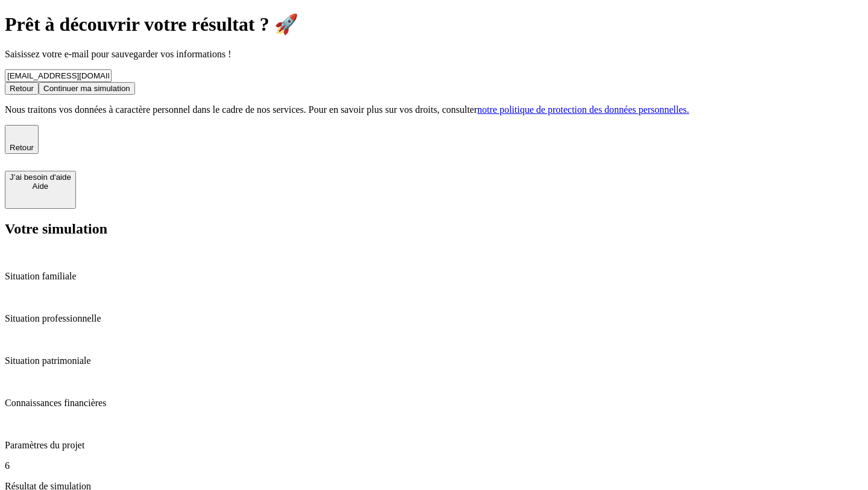 The image size is (868, 490). I want to click on button: Retour, so click(22, 88).